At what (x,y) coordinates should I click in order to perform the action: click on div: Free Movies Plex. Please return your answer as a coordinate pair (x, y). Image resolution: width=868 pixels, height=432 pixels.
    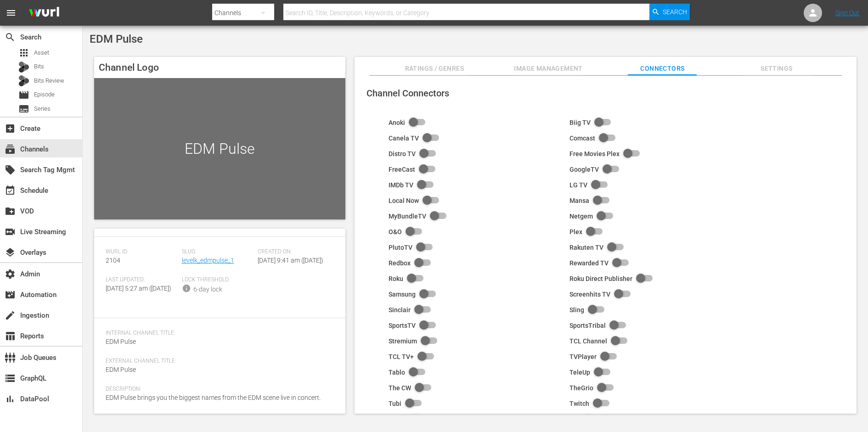
    Looking at the image, I should click on (594, 154).